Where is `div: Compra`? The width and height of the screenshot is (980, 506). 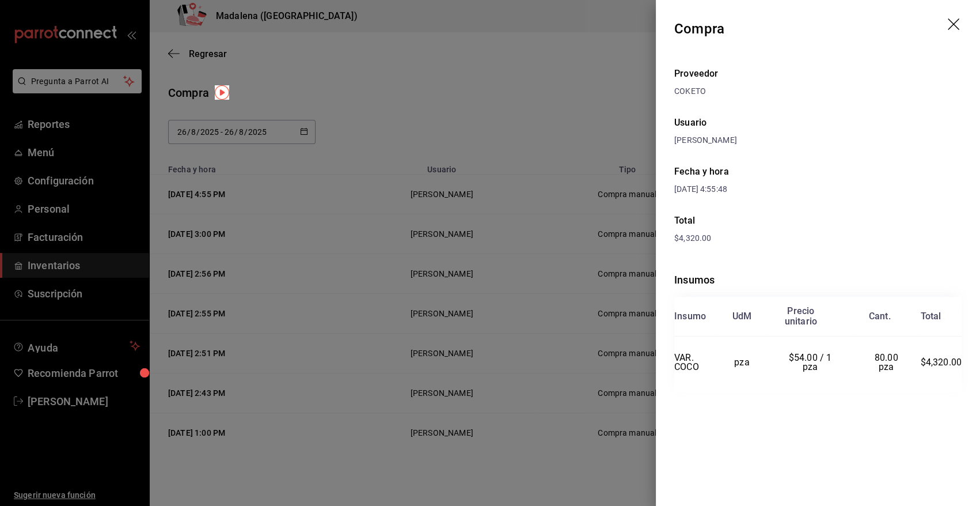
div: Compra is located at coordinates (699, 29).